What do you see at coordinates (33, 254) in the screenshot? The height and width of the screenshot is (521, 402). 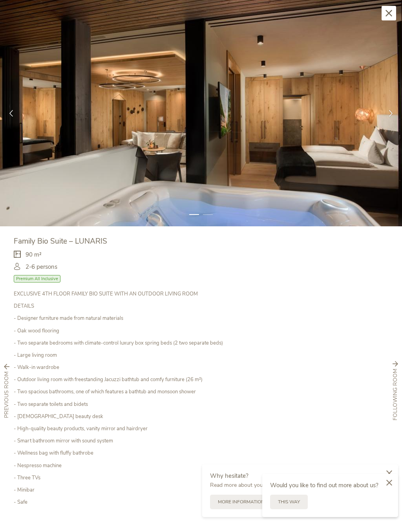 I see `span: 90 m²` at bounding box center [33, 254].